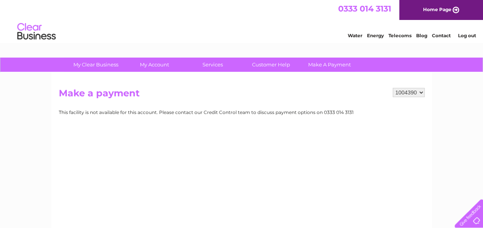  What do you see at coordinates (154, 65) in the screenshot?
I see `a: My Account` at bounding box center [154, 65].